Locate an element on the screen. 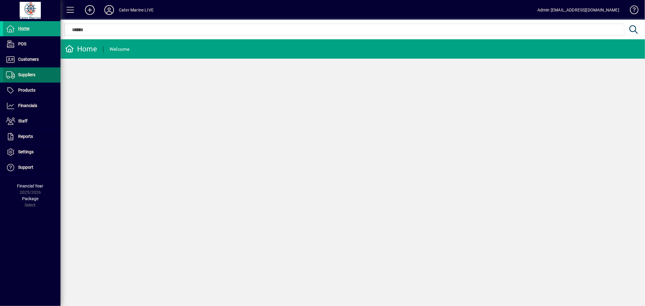  a: Settings is located at coordinates (32, 152).